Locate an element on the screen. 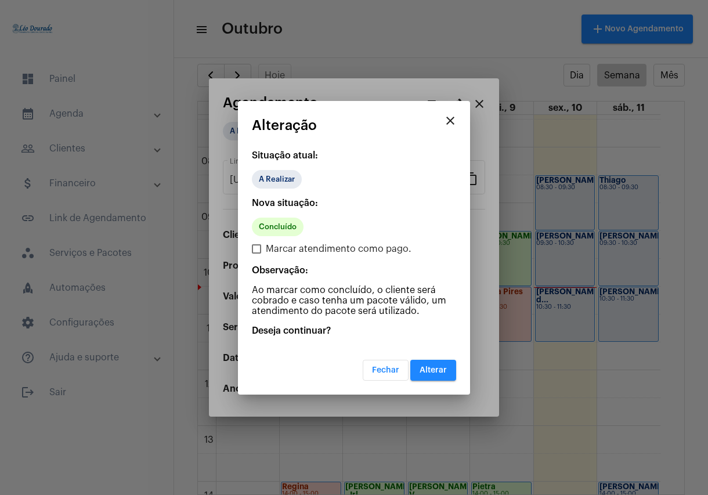  span: Alteração is located at coordinates (285, 125).